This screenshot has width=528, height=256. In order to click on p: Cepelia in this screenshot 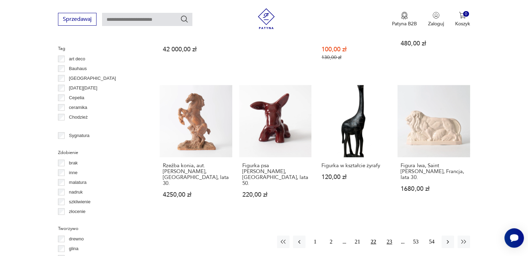, I will do `click(77, 98)`.